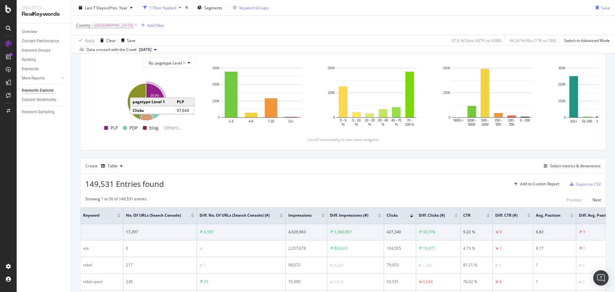 Image resolution: width=615 pixels, height=292 pixels. What do you see at coordinates (601, 121) in the screenshot?
I see `text: 16-50` at bounding box center [601, 121].